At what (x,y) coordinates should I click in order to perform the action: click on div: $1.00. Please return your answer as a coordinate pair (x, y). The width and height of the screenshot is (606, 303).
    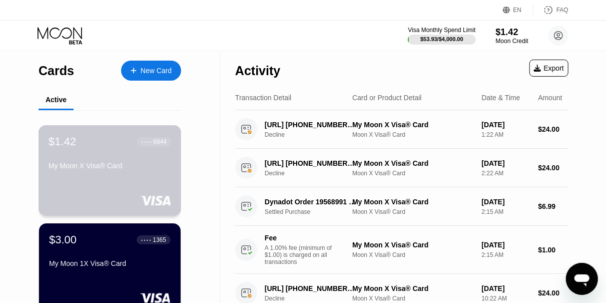
    Looking at the image, I should click on (553, 250).